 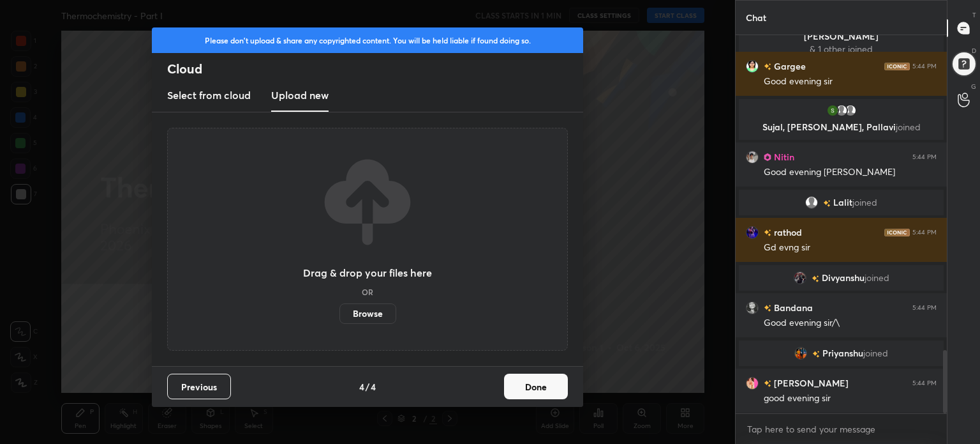 I want to click on div: grid, so click(x=841, y=224).